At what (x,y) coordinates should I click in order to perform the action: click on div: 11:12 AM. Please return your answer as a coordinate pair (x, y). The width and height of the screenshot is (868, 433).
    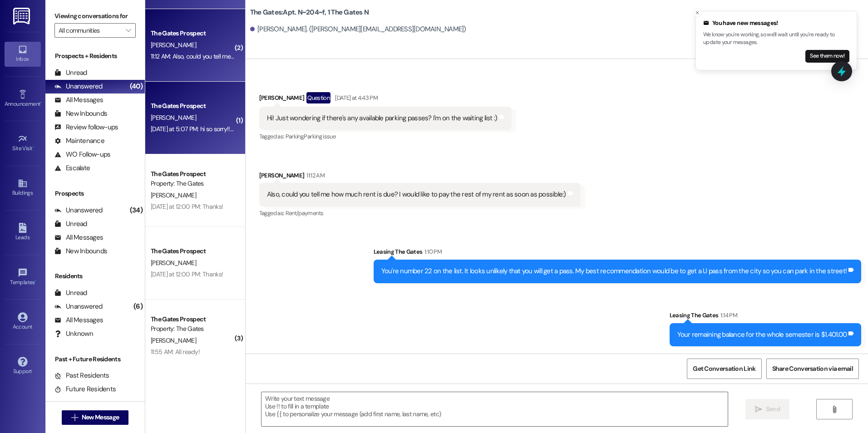
    Looking at the image, I should click on (314, 175).